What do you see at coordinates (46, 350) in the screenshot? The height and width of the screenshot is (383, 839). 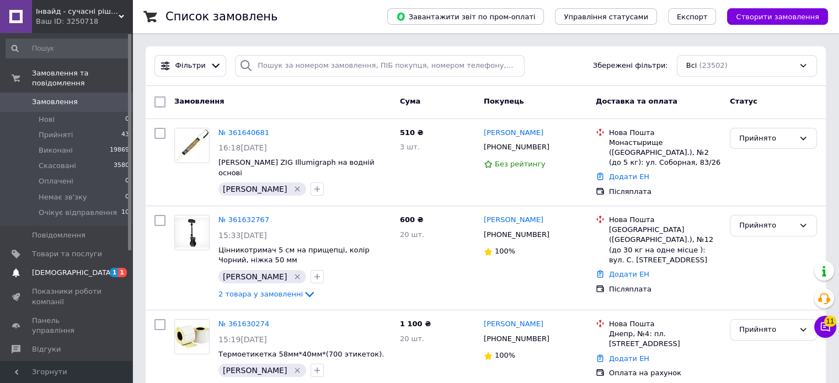 I see `span: Відгуки` at bounding box center [46, 350].